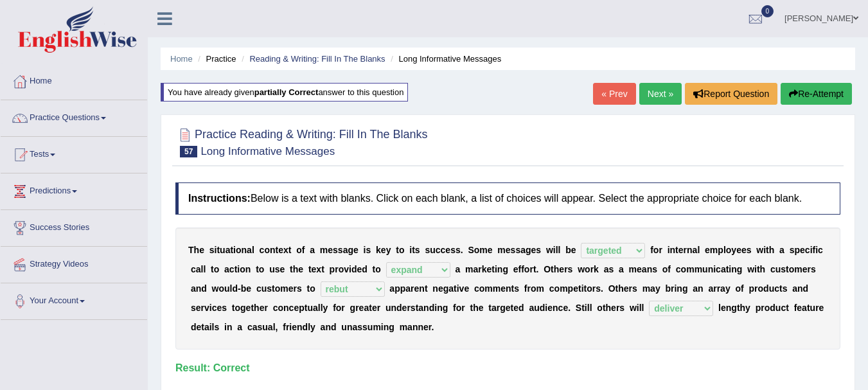 The image size is (868, 390). Describe the element at coordinates (189, 152) in the screenshot. I see `span: 57` at that location.